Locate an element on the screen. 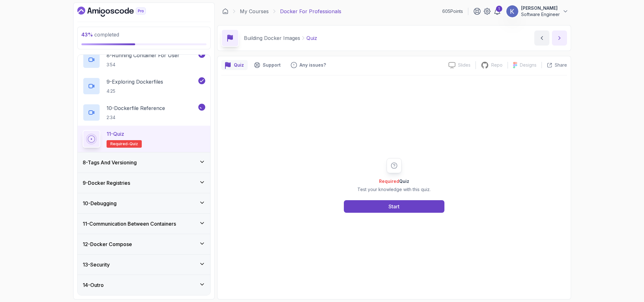  h2: Quiz is located at coordinates (394, 181).